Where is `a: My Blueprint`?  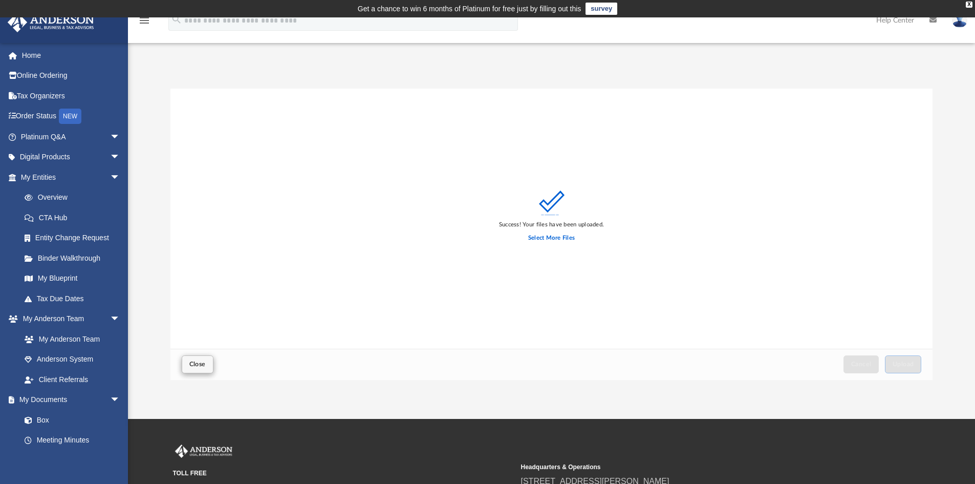
a: My Blueprint is located at coordinates (72, 278).